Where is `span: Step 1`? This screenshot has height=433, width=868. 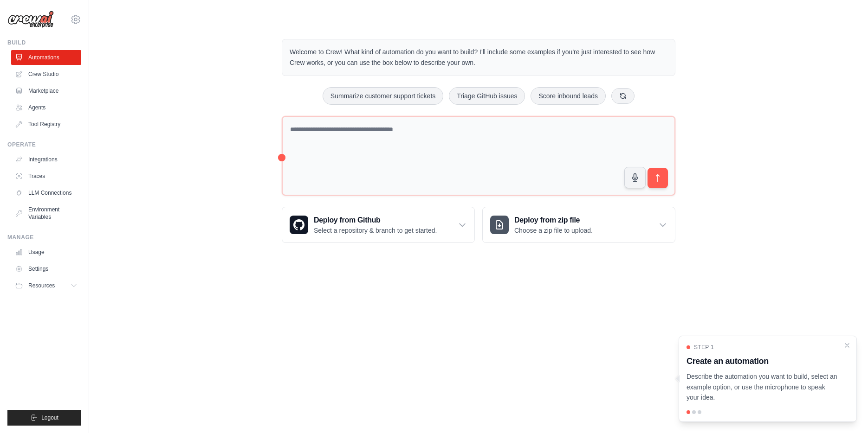
span: Step 1 is located at coordinates (704, 347).